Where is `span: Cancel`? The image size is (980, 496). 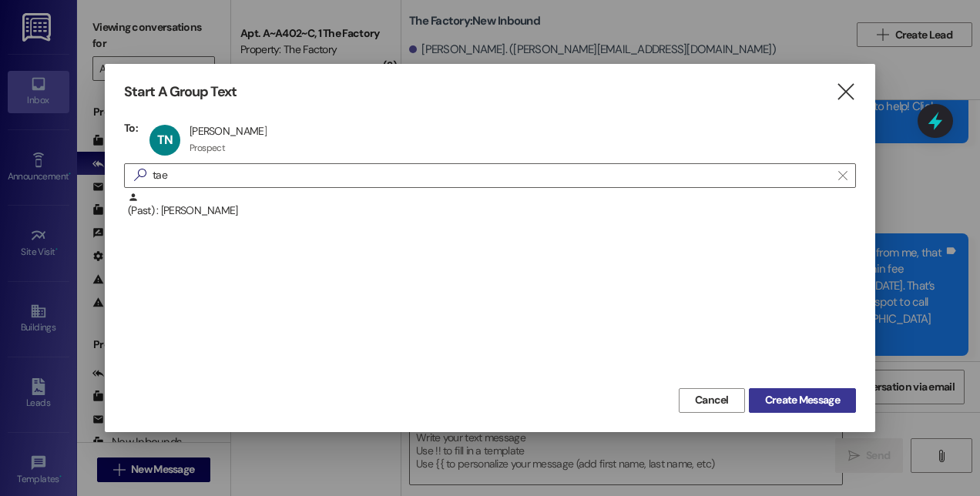 span: Cancel is located at coordinates (712, 400).